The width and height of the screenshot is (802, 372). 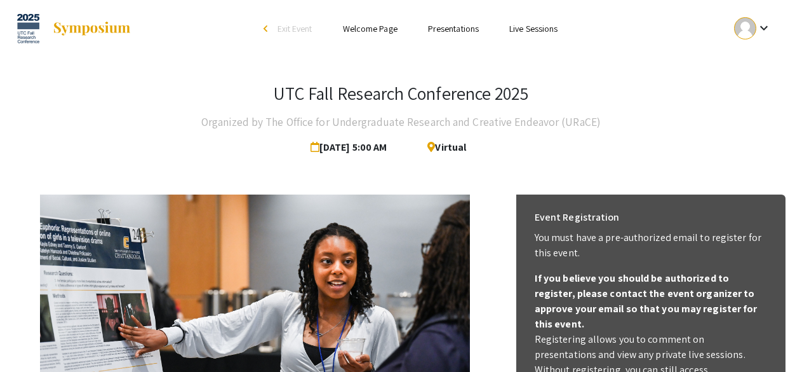 What do you see at coordinates (651, 245) in the screenshot?
I see `p: You must have a pre-authorized email to register for this event.` at bounding box center [651, 245].